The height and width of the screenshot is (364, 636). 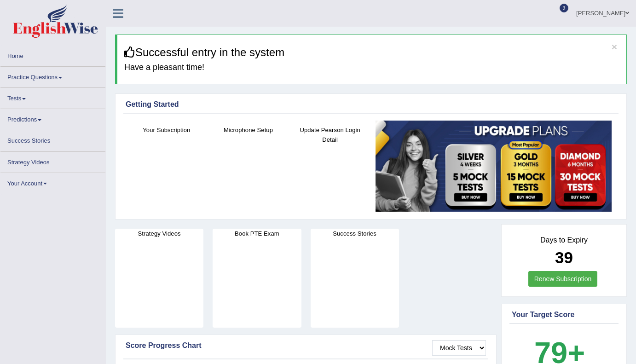 What do you see at coordinates (53, 97) in the screenshot?
I see `a: Tests` at bounding box center [53, 97].